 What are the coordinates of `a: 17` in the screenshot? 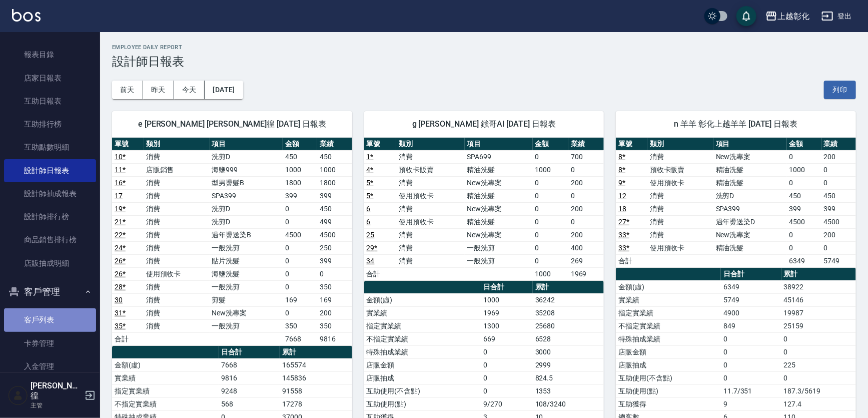 It's located at (119, 196).